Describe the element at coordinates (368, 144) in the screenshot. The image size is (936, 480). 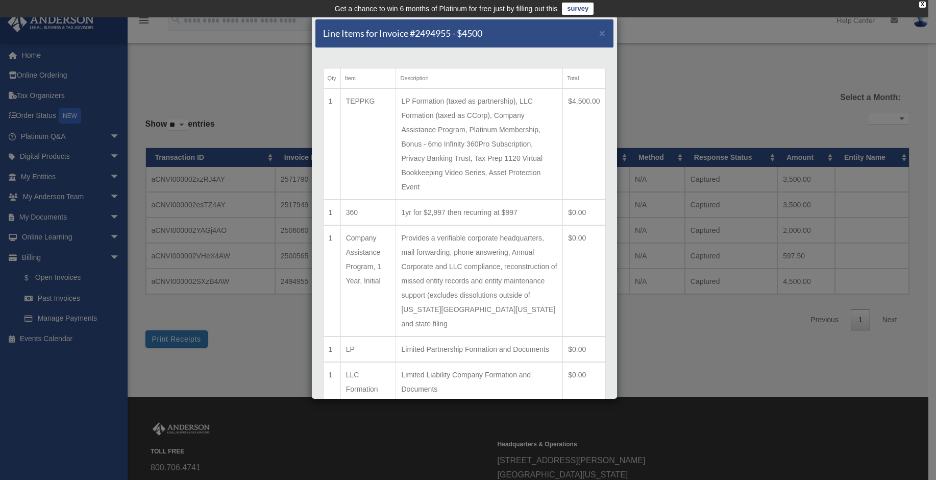
I see `td: TEPPKG` at that location.